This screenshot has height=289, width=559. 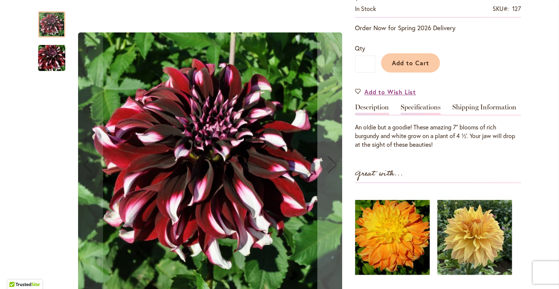 I want to click on img: EL SOL, so click(x=393, y=237).